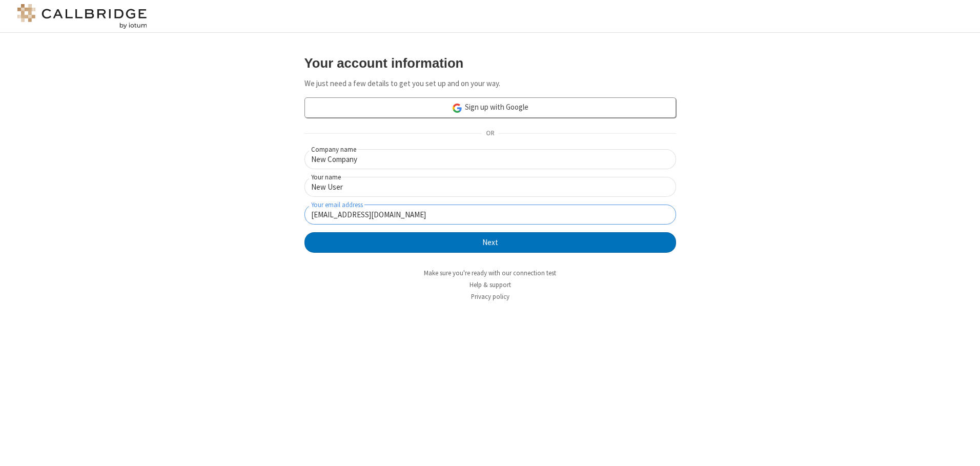 The image size is (980, 466). What do you see at coordinates (490, 63) in the screenshot?
I see `h3: Your account information` at bounding box center [490, 63].